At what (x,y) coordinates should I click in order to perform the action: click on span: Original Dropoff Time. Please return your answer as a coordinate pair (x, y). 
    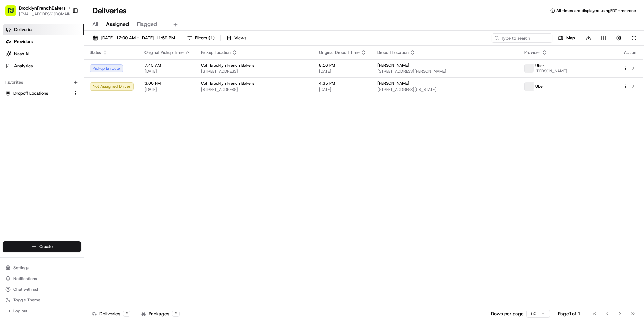
    Looking at the image, I should click on (340, 53).